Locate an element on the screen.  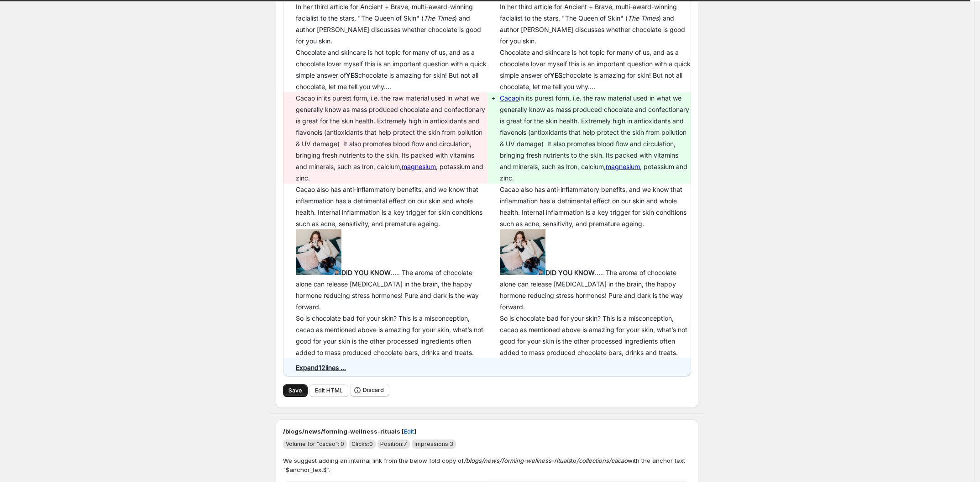
pre: Expand 12 lines ... is located at coordinates (321, 367).